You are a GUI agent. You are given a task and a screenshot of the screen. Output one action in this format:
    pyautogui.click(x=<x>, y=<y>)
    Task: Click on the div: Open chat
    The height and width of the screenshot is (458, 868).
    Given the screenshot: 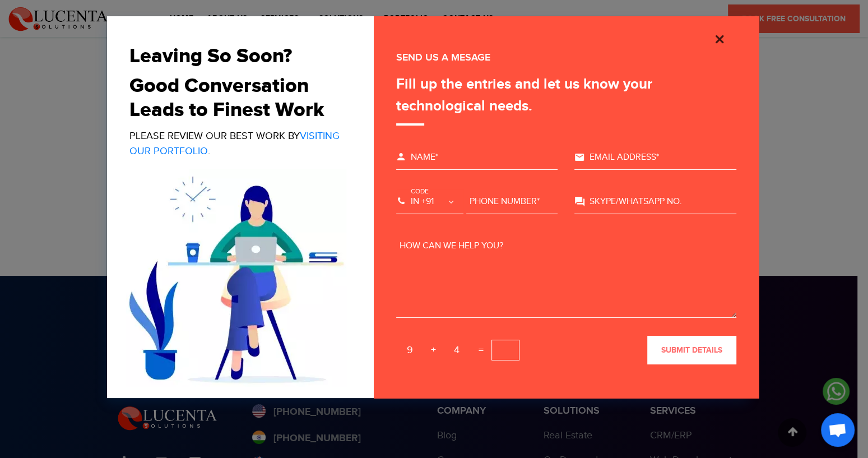 What is the action you would take?
    pyautogui.click(x=838, y=430)
    